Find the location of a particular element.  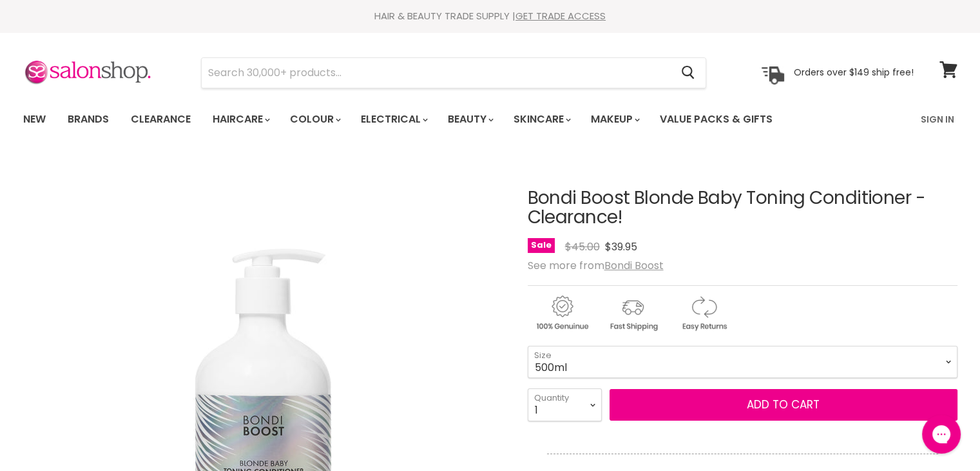

a: Bondi Boost is located at coordinates (634, 265).